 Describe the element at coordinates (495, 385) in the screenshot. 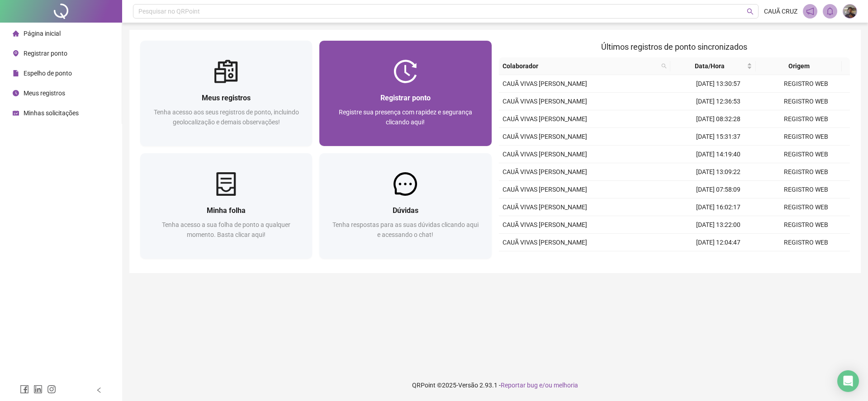

I see `footer: QRPoint © 2025 - 2.93.1 -` at that location.